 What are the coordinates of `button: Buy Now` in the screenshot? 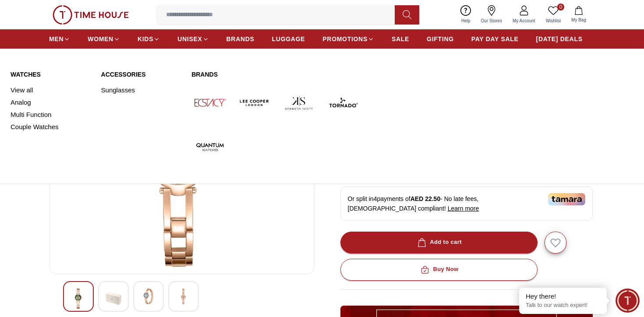 It's located at (439, 270).